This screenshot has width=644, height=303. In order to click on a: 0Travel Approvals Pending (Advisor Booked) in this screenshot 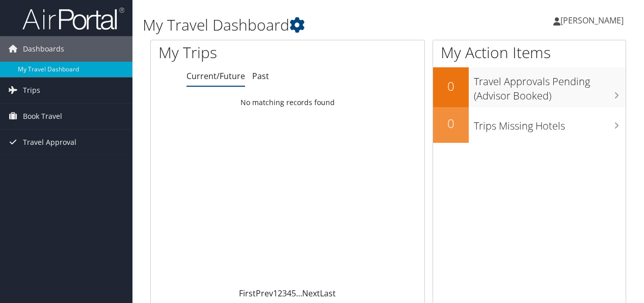, I will do `click(529, 87)`.